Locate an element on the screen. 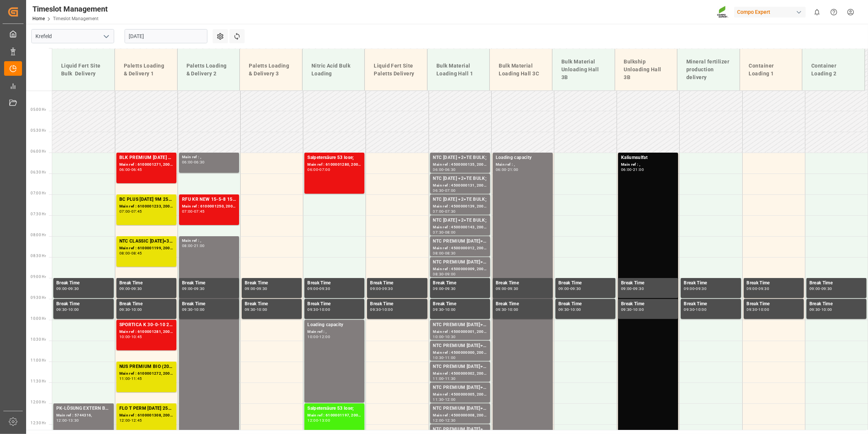 The image size is (868, 434). div: 08:45 is located at coordinates (136, 253).